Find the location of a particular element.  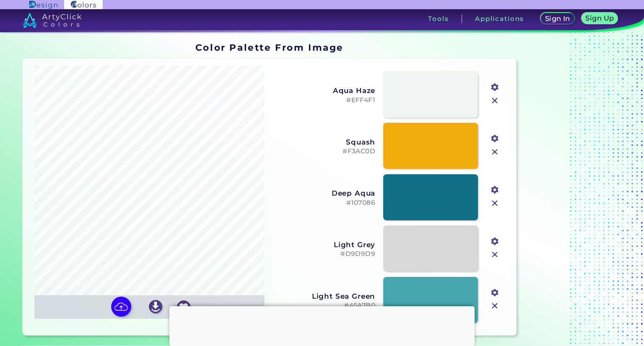

img: icon picture is located at coordinates (122, 307).